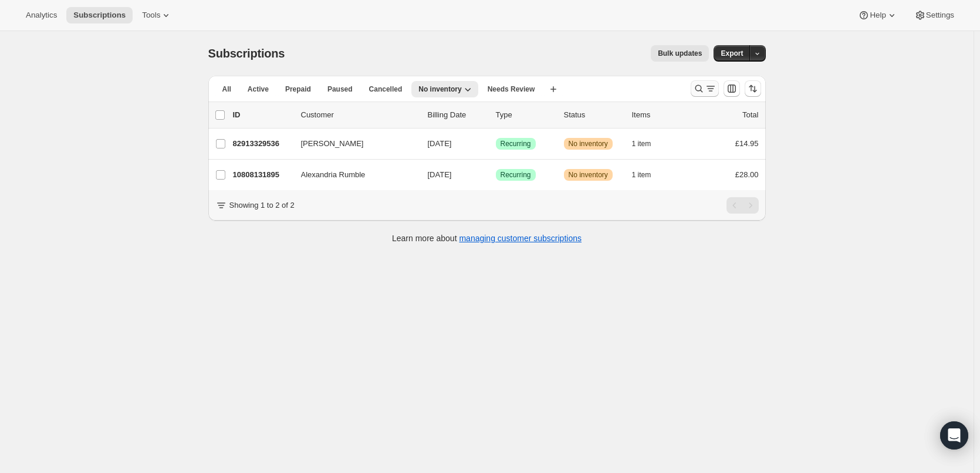 The height and width of the screenshot is (473, 980). Describe the element at coordinates (747, 174) in the screenshot. I see `span: £28.00` at that location.